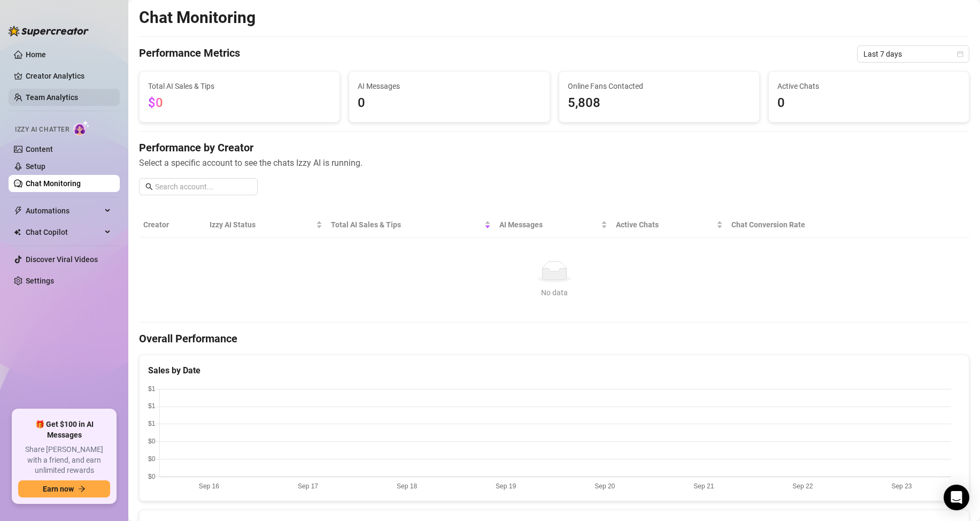  What do you see at coordinates (42, 129) in the screenshot?
I see `span: Izzy AI Chatter` at bounding box center [42, 129].